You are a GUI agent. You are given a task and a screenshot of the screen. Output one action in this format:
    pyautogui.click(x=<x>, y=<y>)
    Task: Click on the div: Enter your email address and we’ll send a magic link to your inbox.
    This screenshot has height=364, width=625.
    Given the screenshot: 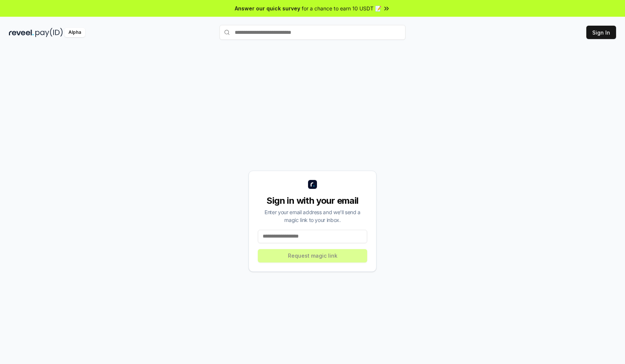 What is the action you would take?
    pyautogui.click(x=313, y=216)
    